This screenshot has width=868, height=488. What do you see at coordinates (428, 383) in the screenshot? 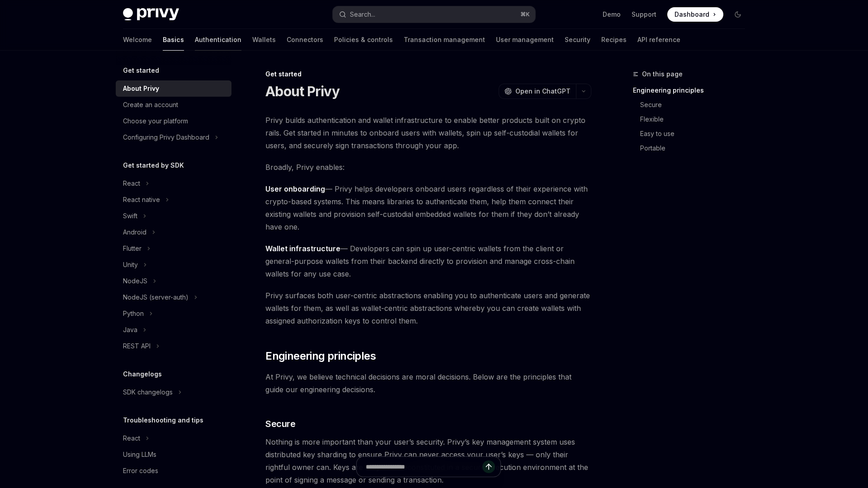
I see `span: At Privy, we believe technical decisions are moral decisions. Below are the principles that guide...` at bounding box center [428, 383].